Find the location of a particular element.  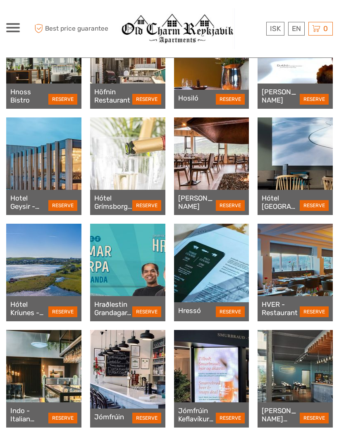

a: Höfnin Restaurant is located at coordinates (113, 96).